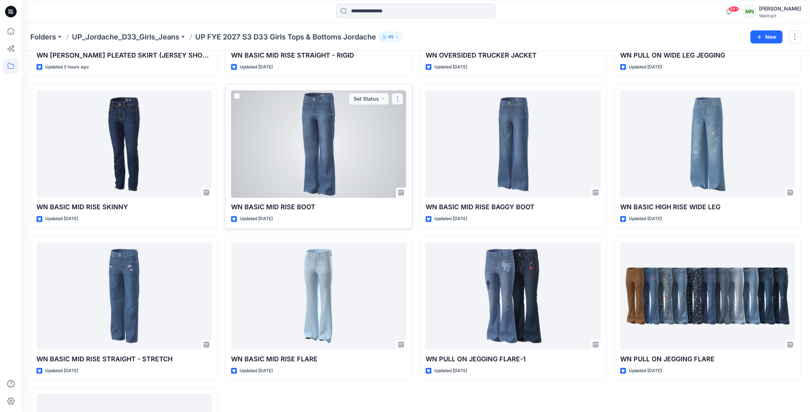  Describe the element at coordinates (126, 37) in the screenshot. I see `a: UP_Jordache_D33_Girls_Jeans` at that location.